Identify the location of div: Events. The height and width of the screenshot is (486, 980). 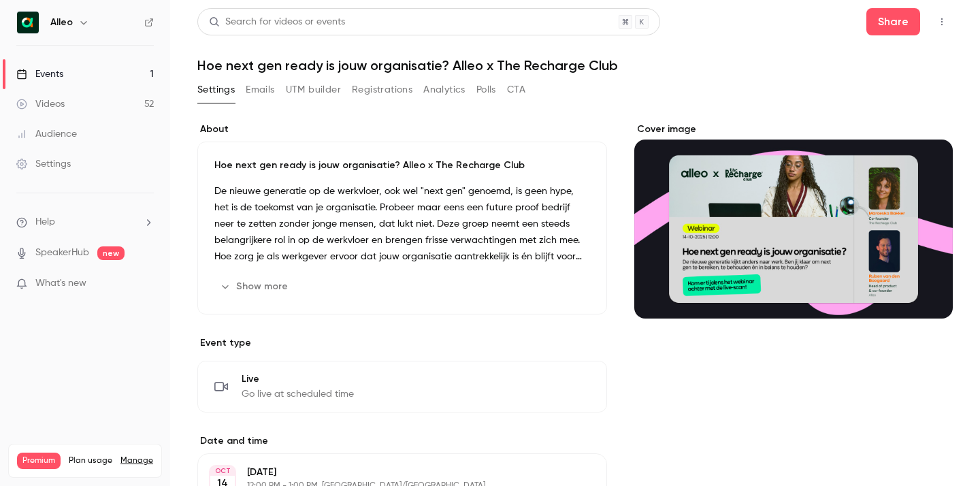
(40, 75).